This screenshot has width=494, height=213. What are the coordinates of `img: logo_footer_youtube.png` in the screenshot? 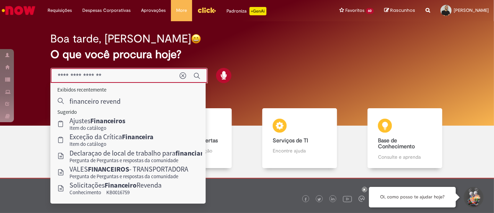 It's located at (347, 198).